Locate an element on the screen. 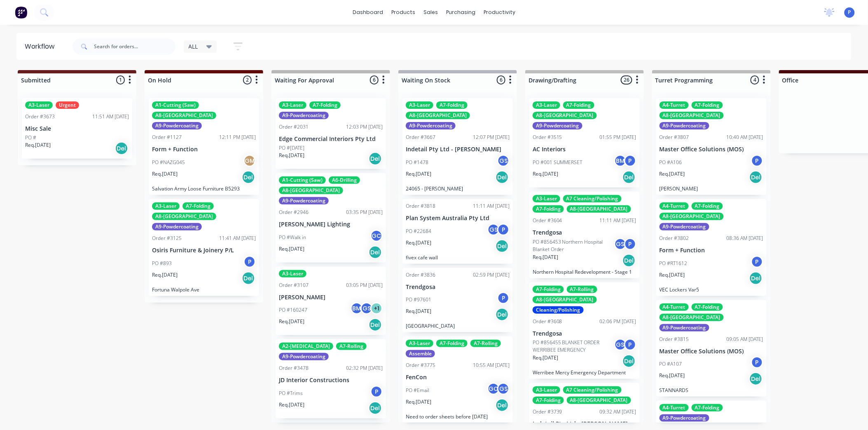  div: BM is located at coordinates (620, 160).